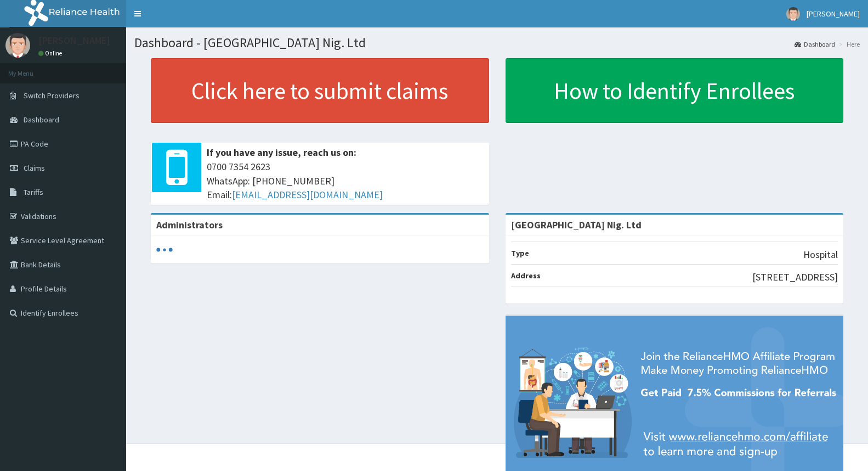  I want to click on span: Switch Providers, so click(52, 95).